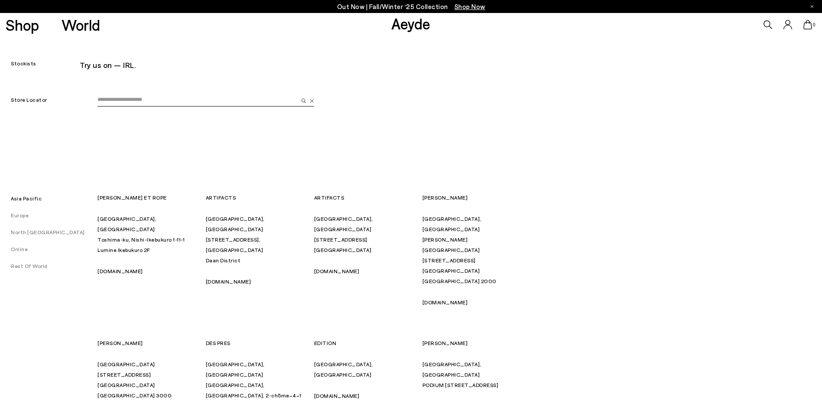 This screenshot has height=400, width=822. Describe the element at coordinates (470, 6) in the screenshot. I see `span: Navigate to /collections/new-in` at that location.